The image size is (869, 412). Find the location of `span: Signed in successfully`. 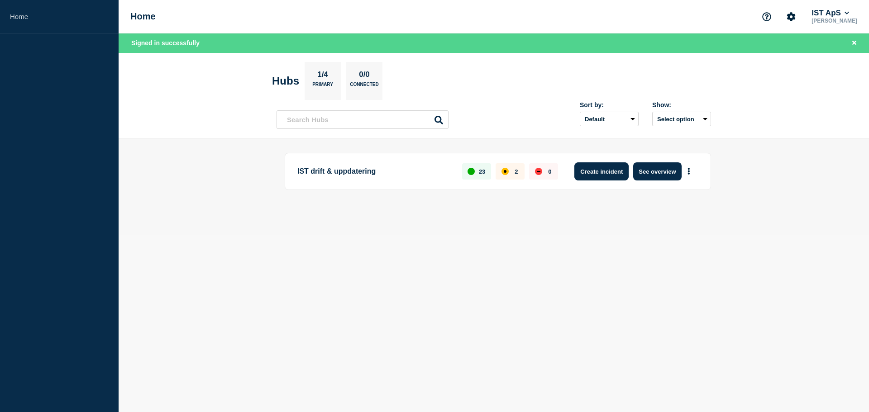

span: Signed in successfully is located at coordinates (165, 43).